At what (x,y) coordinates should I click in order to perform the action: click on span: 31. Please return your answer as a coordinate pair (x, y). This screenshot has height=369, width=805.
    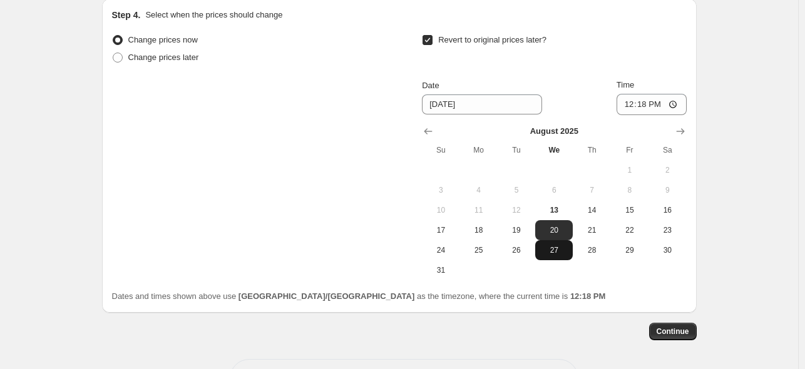
    Looking at the image, I should click on (441, 270).